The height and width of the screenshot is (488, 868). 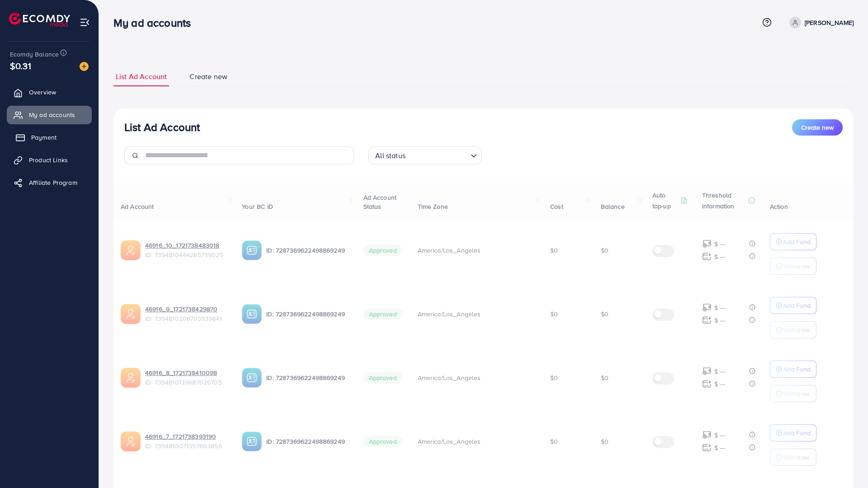 What do you see at coordinates (40, 19) in the screenshot?
I see `img: logo` at bounding box center [40, 19].